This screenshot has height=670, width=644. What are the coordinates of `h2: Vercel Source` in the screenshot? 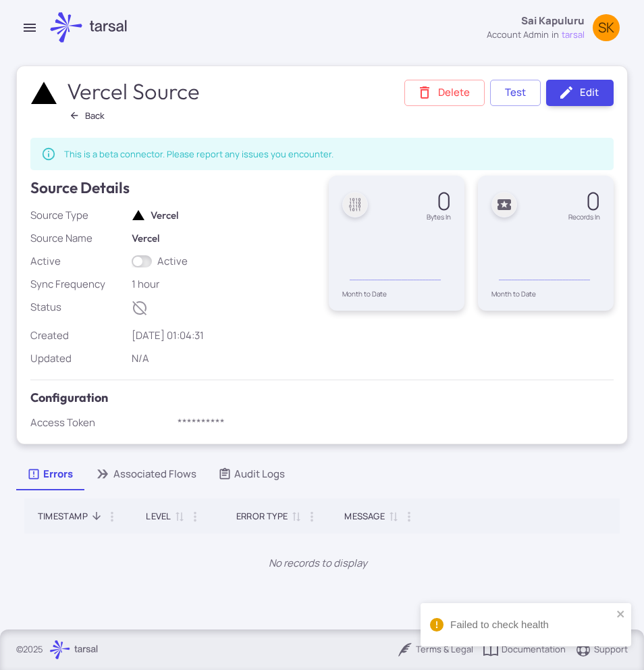 It's located at (134, 90).